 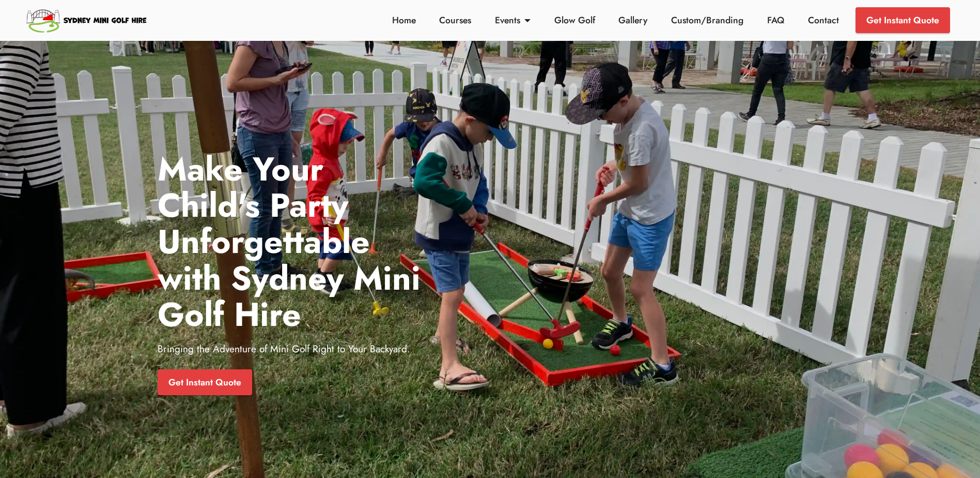 I want to click on a: Courses, so click(x=455, y=21).